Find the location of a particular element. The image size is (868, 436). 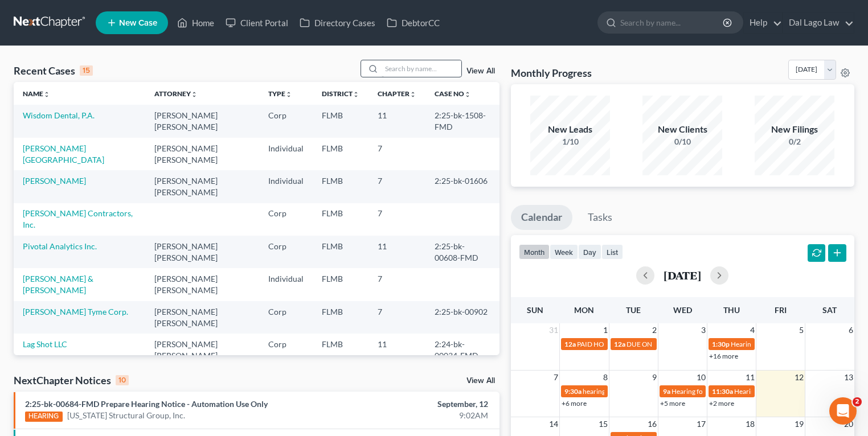

span: 13 is located at coordinates (849, 378).